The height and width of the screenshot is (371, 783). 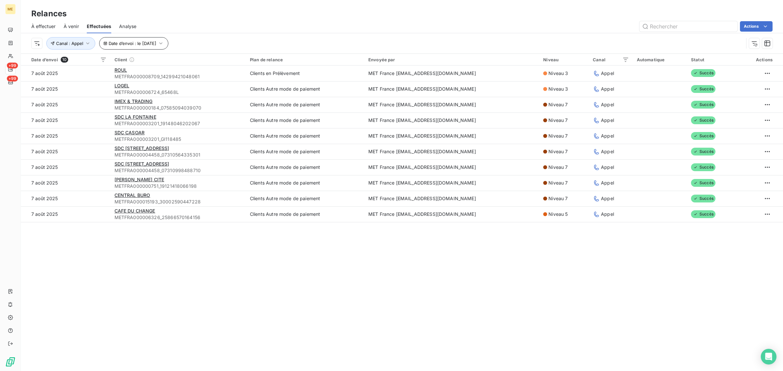 What do you see at coordinates (660, 60) in the screenshot?
I see `div: Automatique` at bounding box center [660, 60].